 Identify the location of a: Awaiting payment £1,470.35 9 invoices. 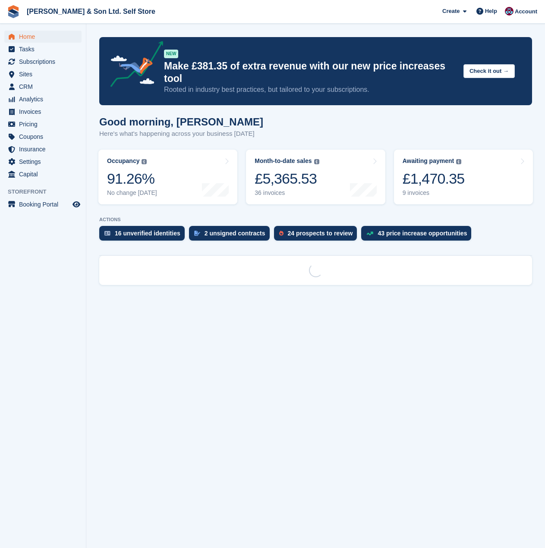
(463, 177).